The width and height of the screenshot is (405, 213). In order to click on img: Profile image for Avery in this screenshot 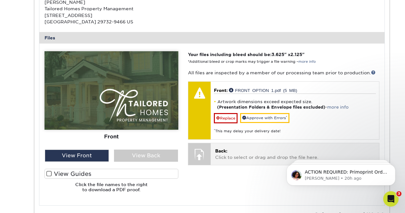, I will do `click(20, 24)`.